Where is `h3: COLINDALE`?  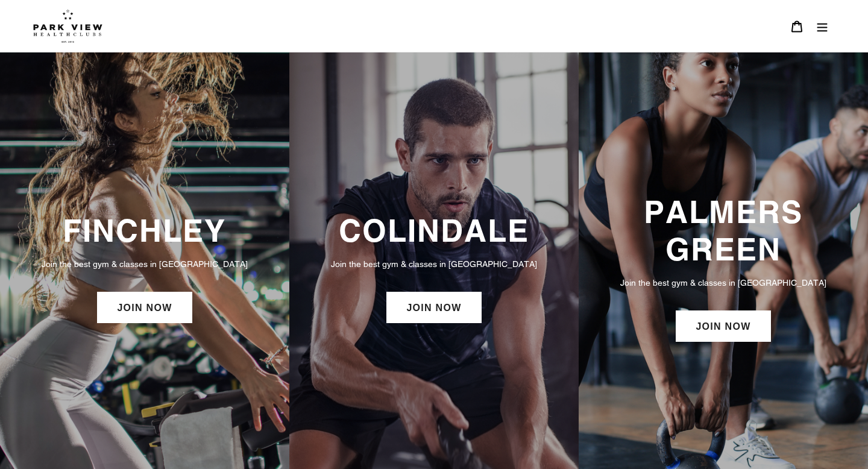 h3: COLINDALE is located at coordinates (434, 230).